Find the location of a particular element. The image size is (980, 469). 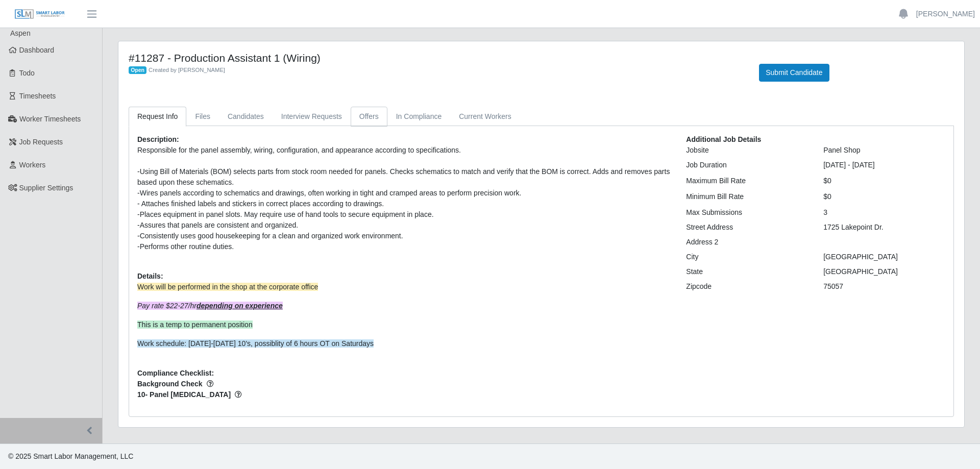

span: Worker Timesheets is located at coordinates (50, 119).